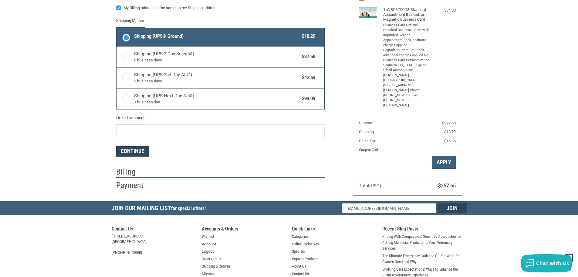 The image size is (578, 277). I want to click on span: $16.86, so click(450, 141).